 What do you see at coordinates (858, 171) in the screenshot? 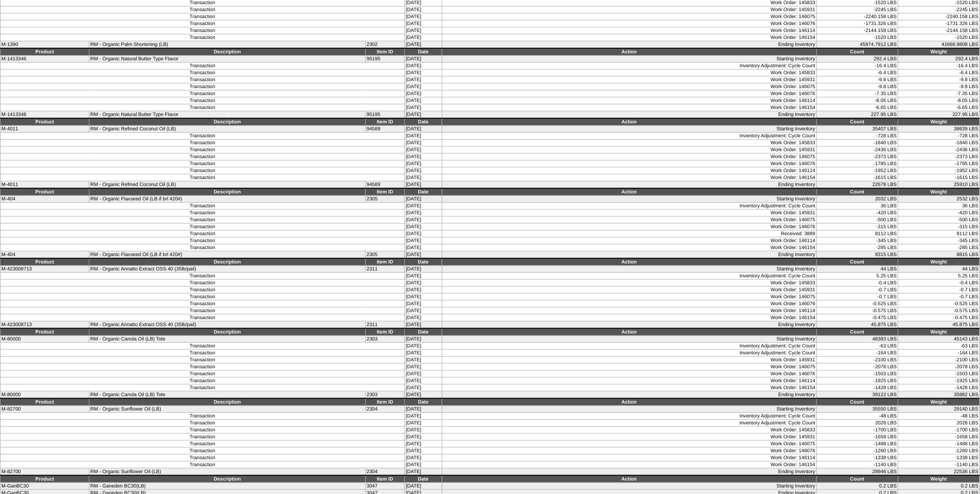
I see `td: -1952 LBS` at bounding box center [858, 171].